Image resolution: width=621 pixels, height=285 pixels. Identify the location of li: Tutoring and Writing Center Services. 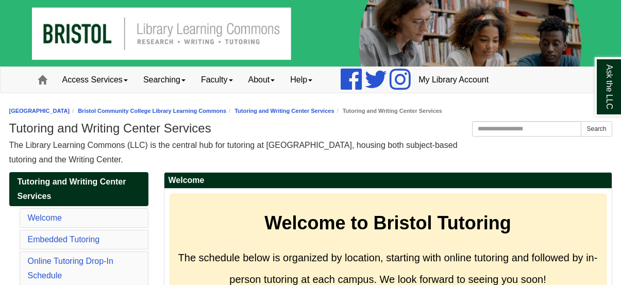
(388, 111).